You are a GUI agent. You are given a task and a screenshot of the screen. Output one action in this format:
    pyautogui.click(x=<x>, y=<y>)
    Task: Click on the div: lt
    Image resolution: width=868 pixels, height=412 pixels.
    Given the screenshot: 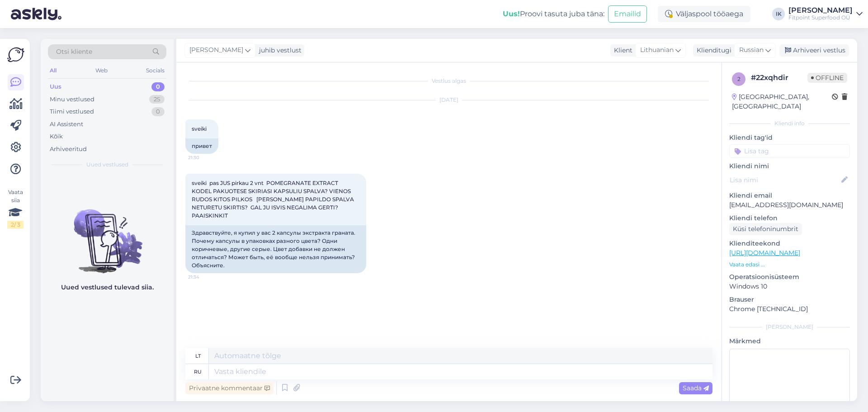 What is the action you would take?
    pyautogui.click(x=198, y=356)
    